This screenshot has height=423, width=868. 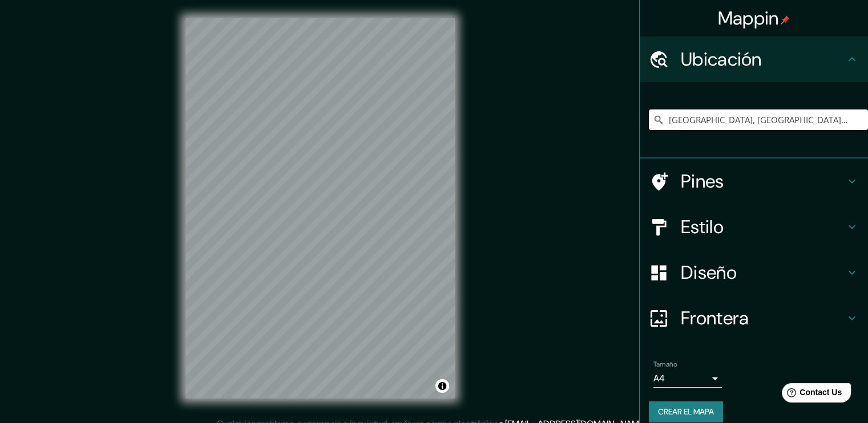 I want to click on div: Diseño, so click(x=753, y=273).